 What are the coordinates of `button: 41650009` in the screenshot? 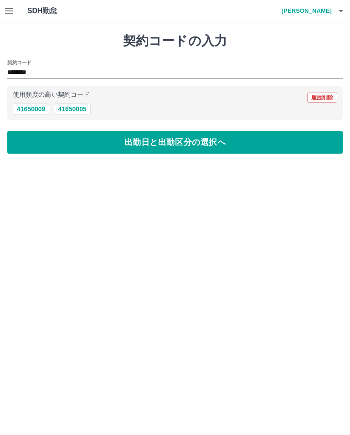 It's located at (31, 109).